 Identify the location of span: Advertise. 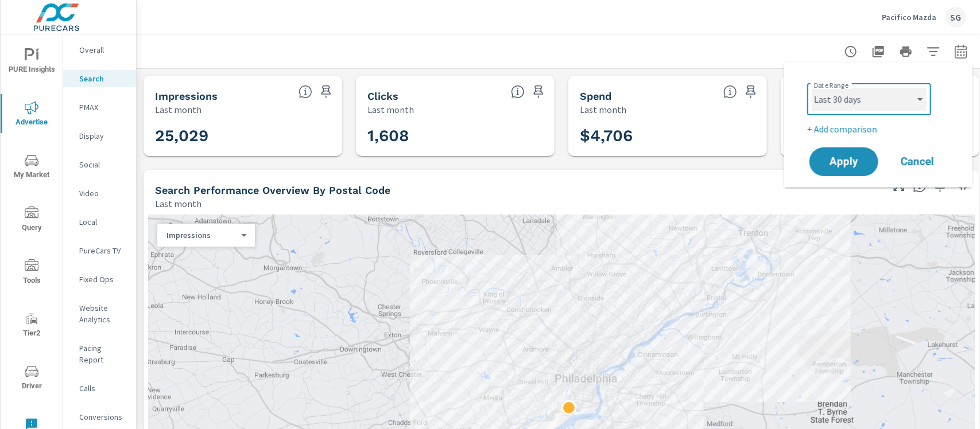
(31, 115).